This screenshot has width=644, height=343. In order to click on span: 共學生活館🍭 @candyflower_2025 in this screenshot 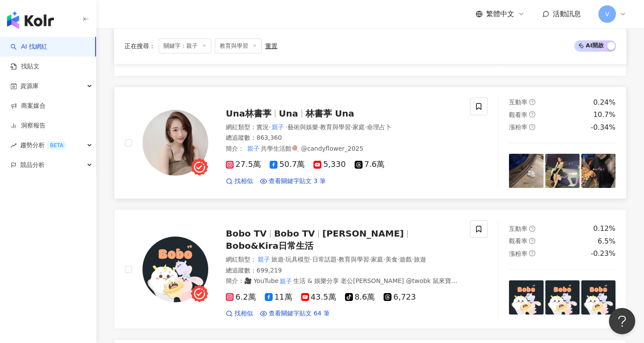, I will do `click(312, 148)`.